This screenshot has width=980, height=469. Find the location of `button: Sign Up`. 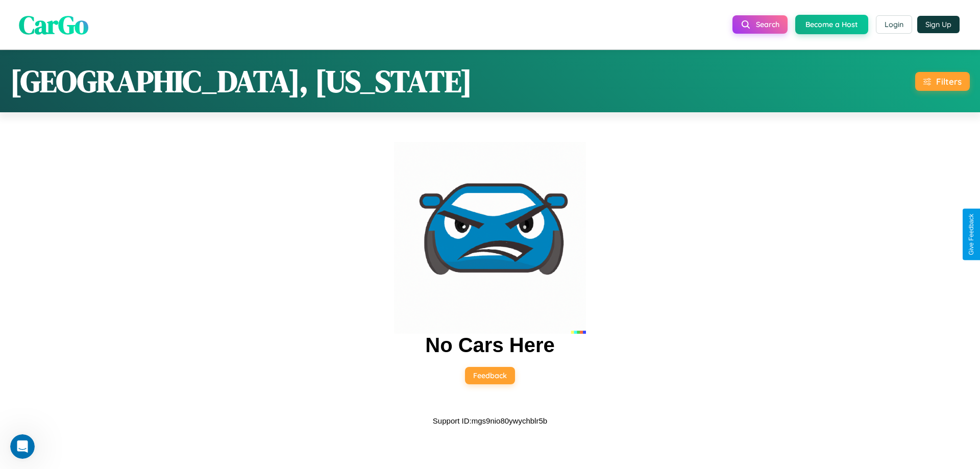

button: Sign Up is located at coordinates (938, 25).